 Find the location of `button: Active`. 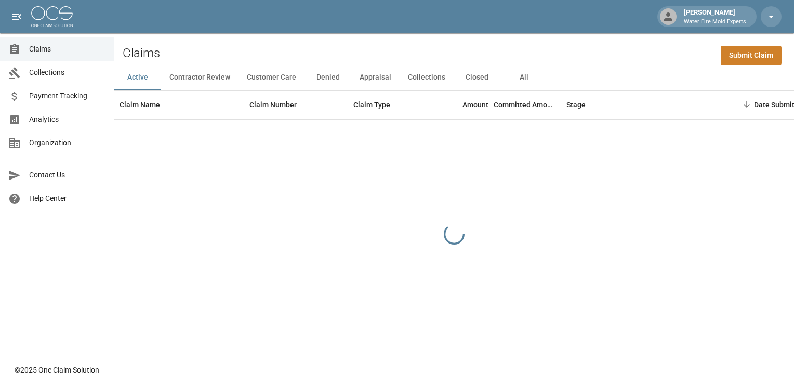

button: Active is located at coordinates (138, 77).